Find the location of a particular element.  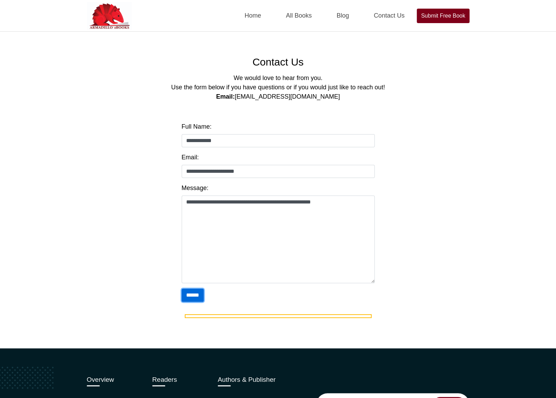

h3: Authors & Publisher is located at coordinates (262, 380).